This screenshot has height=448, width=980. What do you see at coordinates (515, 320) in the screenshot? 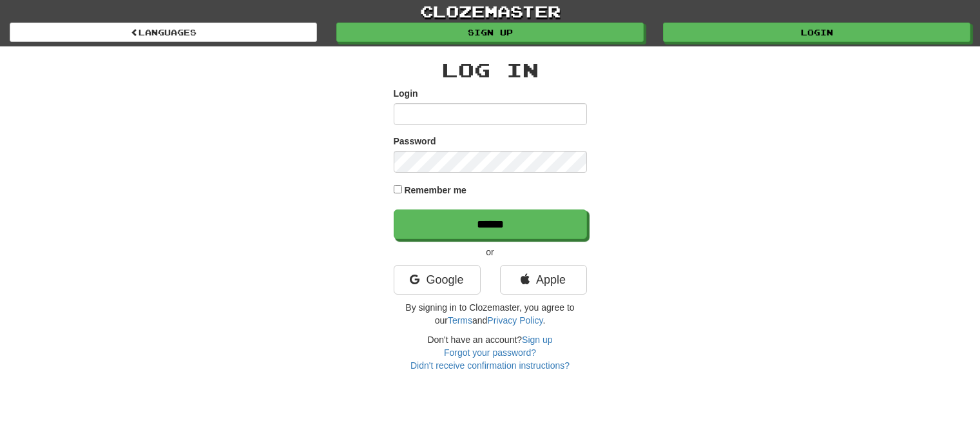
I see `a: Privacy Policy` at bounding box center [515, 320].